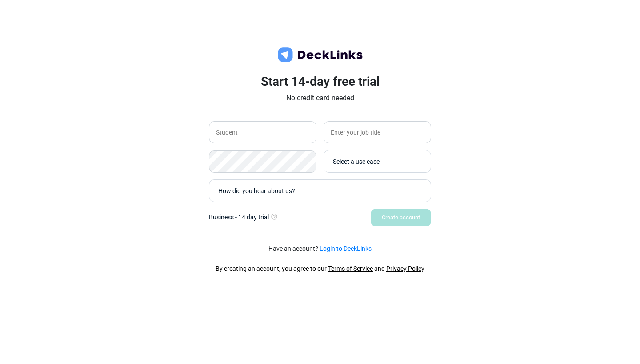 This screenshot has width=640, height=364. I want to click on h3: Start 14-day free trial, so click(320, 81).